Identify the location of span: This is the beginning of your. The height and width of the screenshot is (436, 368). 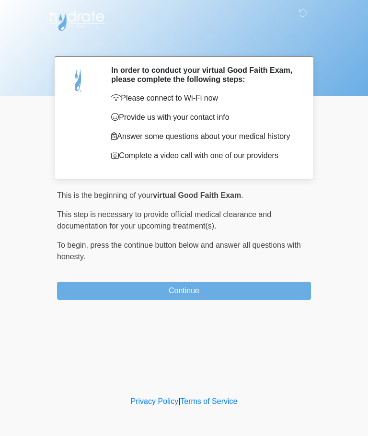
(105, 195).